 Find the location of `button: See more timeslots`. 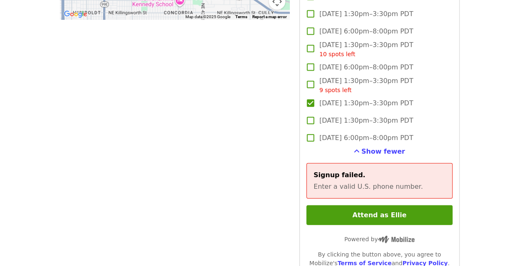

button: See more timeslots is located at coordinates (380, 152).